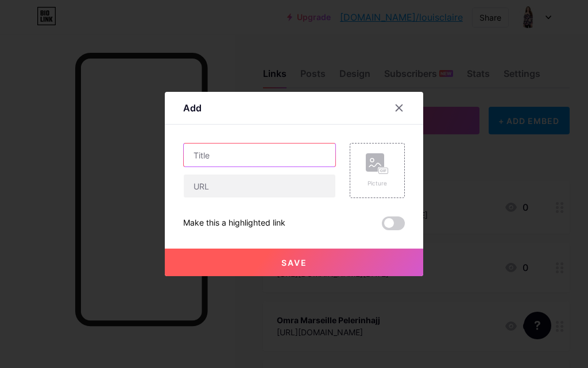 This screenshot has width=588, height=368. Describe the element at coordinates (260, 155) in the screenshot. I see `input: Title` at that location.